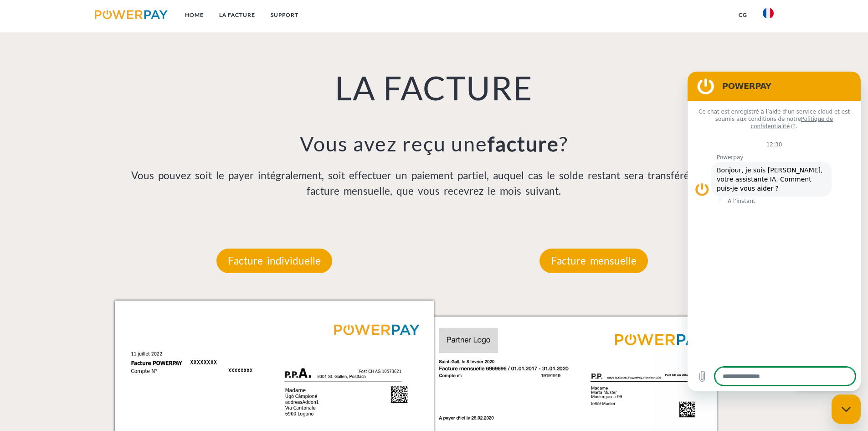 This screenshot has height=431, width=868. Describe the element at coordinates (101, 86) in the screenshot. I see `p: Powerpay` at that location.